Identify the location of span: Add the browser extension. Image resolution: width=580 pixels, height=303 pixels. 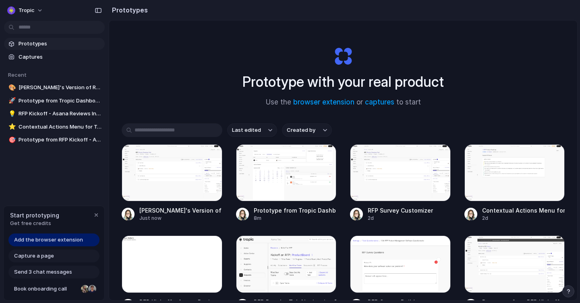
(48, 240).